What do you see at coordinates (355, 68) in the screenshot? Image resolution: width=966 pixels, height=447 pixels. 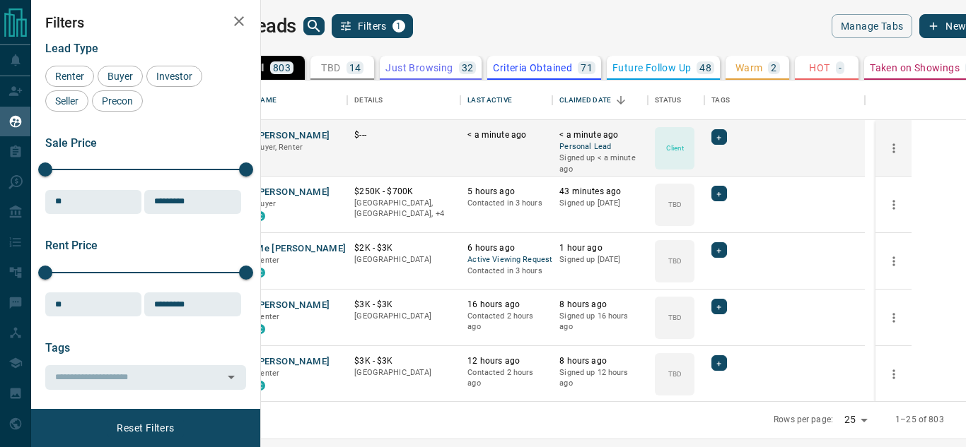 I see `p: 14` at bounding box center [355, 68].